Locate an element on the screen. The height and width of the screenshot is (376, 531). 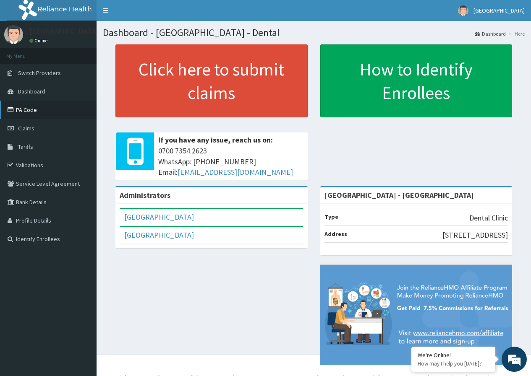
span: Claims is located at coordinates (26, 128).